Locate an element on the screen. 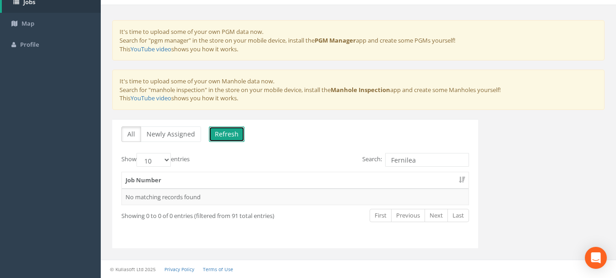 The image size is (616, 278). small: © Kullasoft Ltd 2025 is located at coordinates (133, 269).